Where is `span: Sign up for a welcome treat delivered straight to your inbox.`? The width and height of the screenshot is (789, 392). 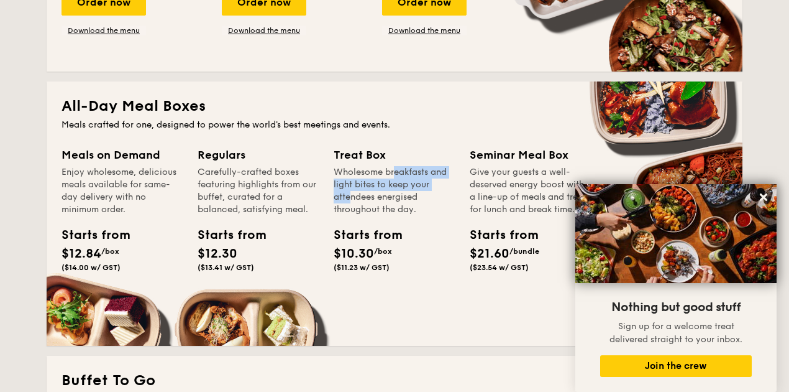 span: Sign up for a welcome treat delivered straight to your inbox. is located at coordinates (676, 333).